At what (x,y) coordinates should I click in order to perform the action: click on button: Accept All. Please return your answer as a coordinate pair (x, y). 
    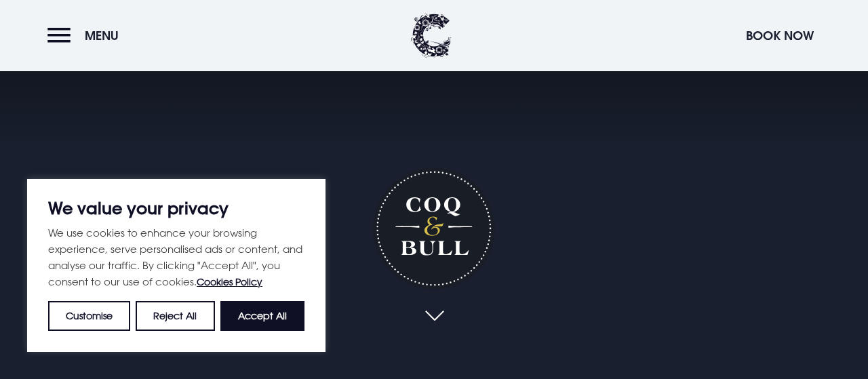
    Looking at the image, I should click on (262, 316).